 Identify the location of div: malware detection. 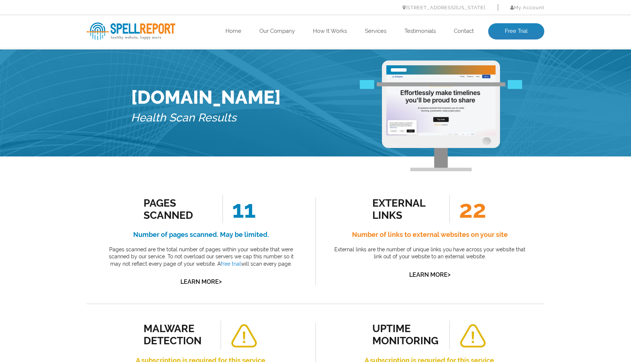
(177, 335).